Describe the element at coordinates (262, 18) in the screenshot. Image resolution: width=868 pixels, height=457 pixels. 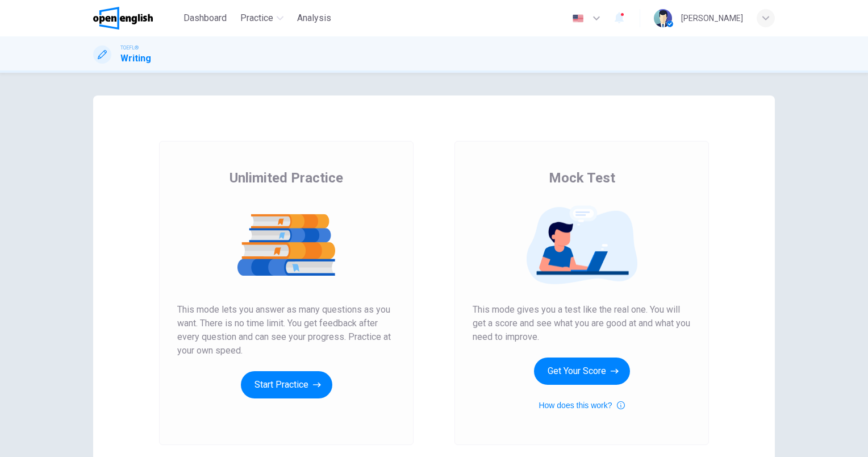
I see `button: Practice` at that location.